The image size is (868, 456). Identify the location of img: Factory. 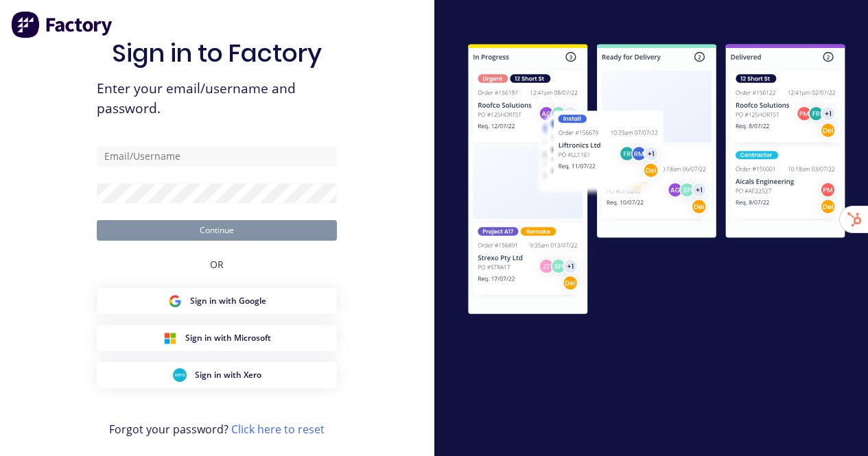
(62, 25).